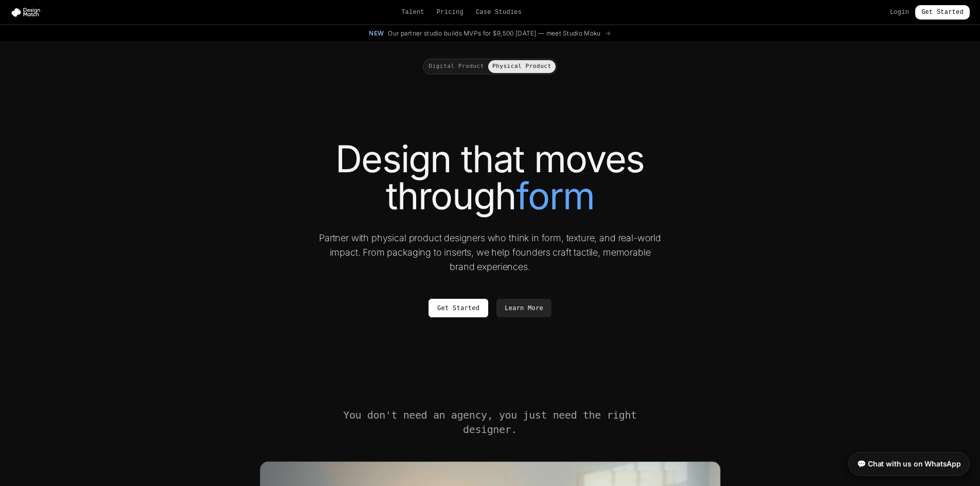 This screenshot has width=980, height=486. What do you see at coordinates (522, 66) in the screenshot?
I see `button: Physical Product` at bounding box center [522, 66].